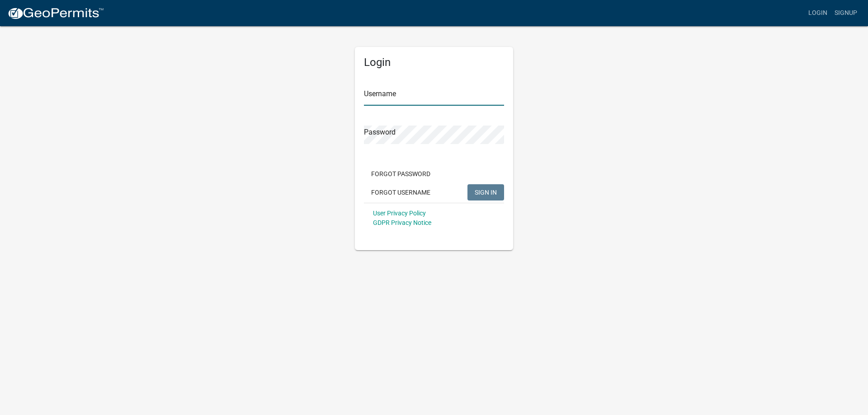  Describe the element at coordinates (401, 192) in the screenshot. I see `button: Forgot Username` at that location.